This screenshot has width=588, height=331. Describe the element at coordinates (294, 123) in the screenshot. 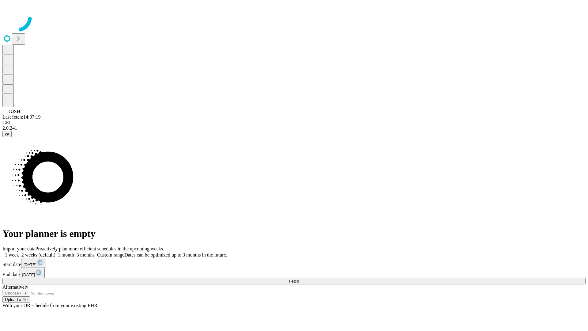

I see `div: GEI` at that location.